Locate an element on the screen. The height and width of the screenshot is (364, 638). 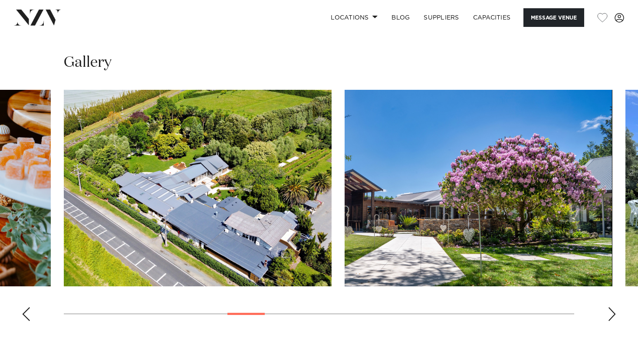
swiper-slide: 10 / 25 is located at coordinates (478, 188).